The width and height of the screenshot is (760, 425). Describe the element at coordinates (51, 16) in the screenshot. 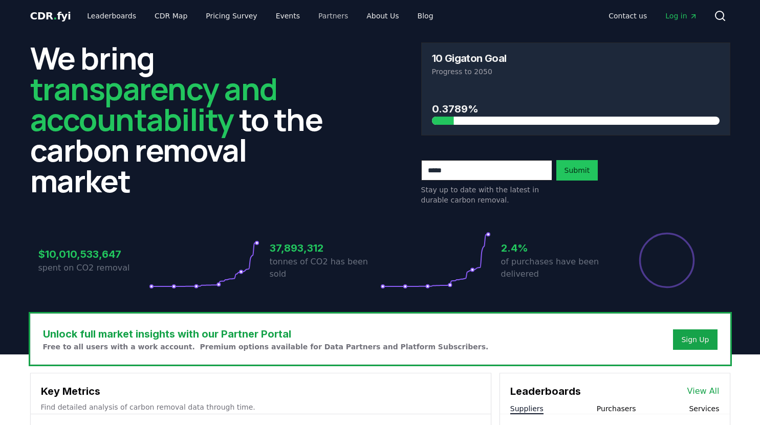

I see `a: CDR.fyi` at that location.